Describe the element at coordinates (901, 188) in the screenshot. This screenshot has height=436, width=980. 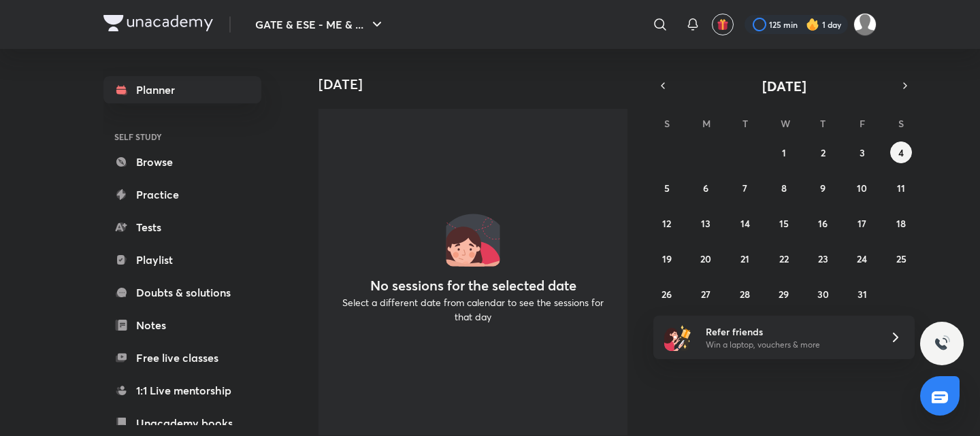
I see `abbr: October 11, 2025` at that location.